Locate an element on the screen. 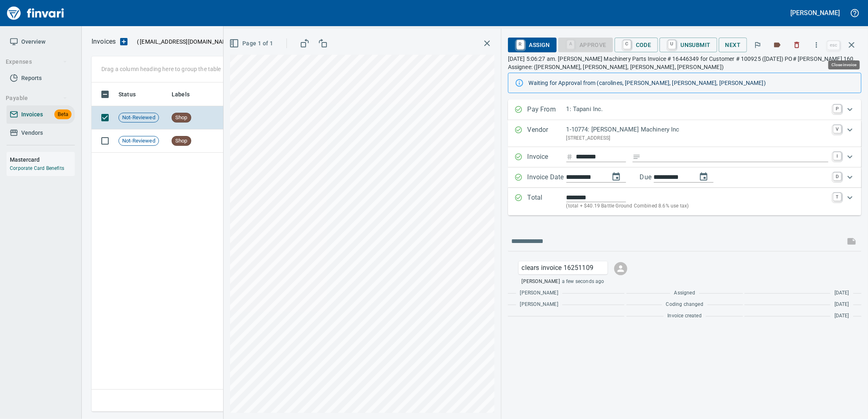  p: Total is located at coordinates (547, 201).